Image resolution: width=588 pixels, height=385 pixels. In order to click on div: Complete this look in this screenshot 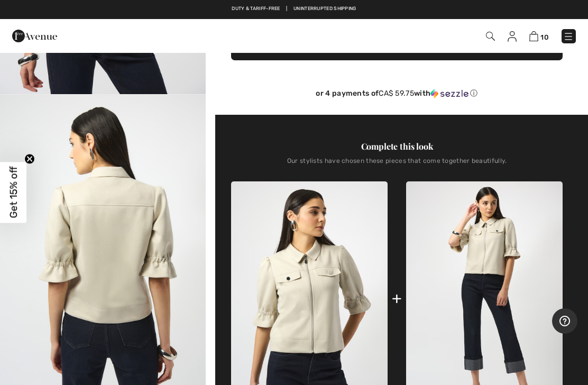, I will do `click(397, 147)`.